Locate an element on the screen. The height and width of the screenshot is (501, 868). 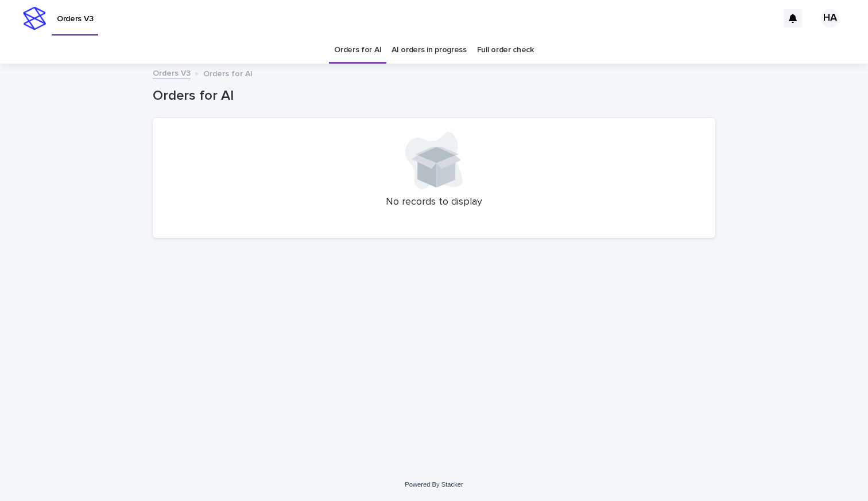
h1: Orders for AI is located at coordinates (434, 96).